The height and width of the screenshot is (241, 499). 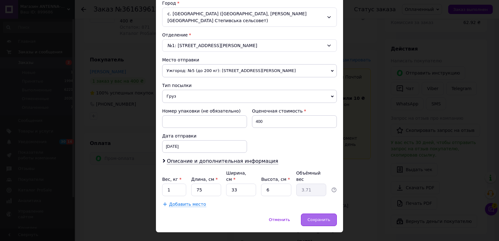 What do you see at coordinates (236, 176) in the screenshot?
I see `label: Ширина, см` at bounding box center [236, 176].